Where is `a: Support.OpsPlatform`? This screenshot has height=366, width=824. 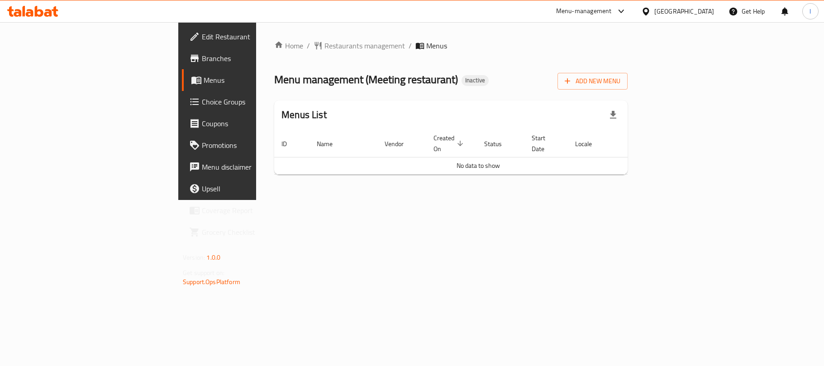 a: Support.OpsPlatform is located at coordinates (211, 282).